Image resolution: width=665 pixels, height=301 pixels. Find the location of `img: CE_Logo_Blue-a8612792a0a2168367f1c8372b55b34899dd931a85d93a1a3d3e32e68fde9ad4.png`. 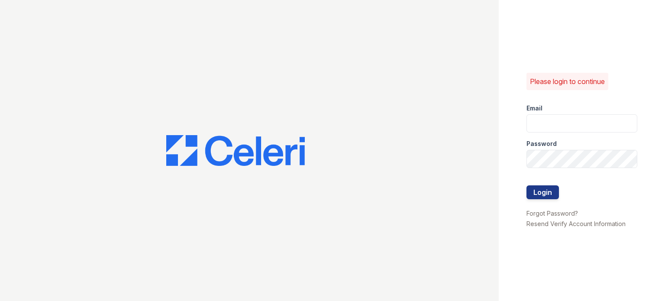

img: CE_Logo_Blue-a8612792a0a2168367f1c8372b55b34899dd931a85d93a1a3d3e32e68fde9ad4.png is located at coordinates (235, 151).